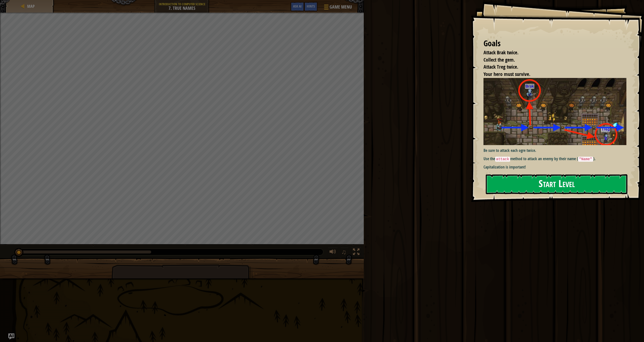 This screenshot has height=342, width=644. I want to click on p: Capitalization is important!, so click(557, 167).